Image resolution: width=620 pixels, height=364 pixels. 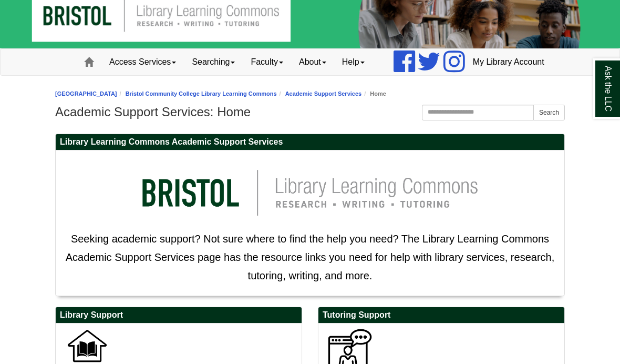 I want to click on img: llc logo, so click(x=310, y=192).